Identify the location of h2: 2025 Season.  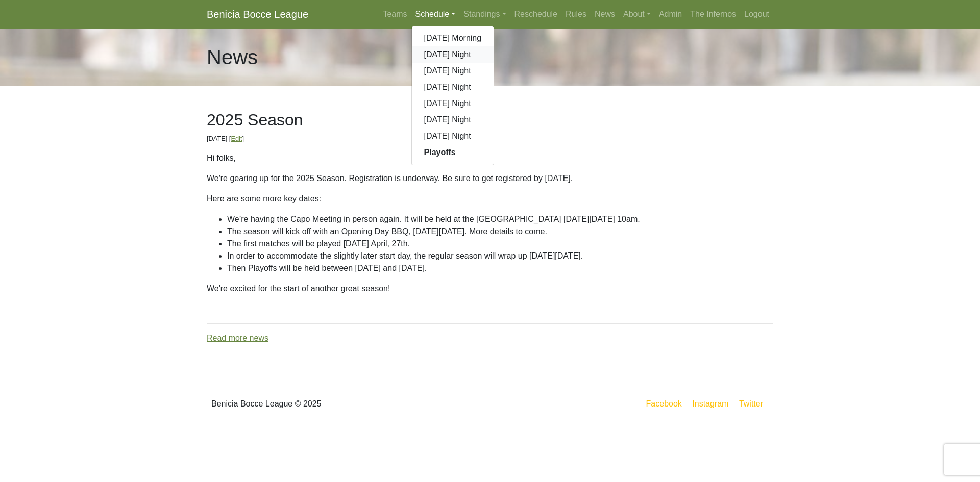
(490, 120).